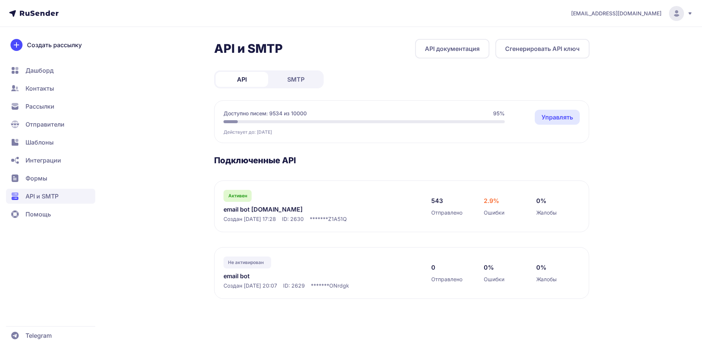 The image size is (702, 352). What do you see at coordinates (51, 336) in the screenshot?
I see `a: Telegram` at bounding box center [51, 336].